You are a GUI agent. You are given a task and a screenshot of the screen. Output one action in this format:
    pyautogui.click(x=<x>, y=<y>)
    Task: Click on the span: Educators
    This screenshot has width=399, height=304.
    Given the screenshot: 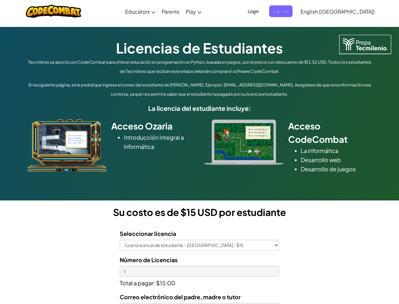 What is the action you would take?
    pyautogui.click(x=138, y=11)
    